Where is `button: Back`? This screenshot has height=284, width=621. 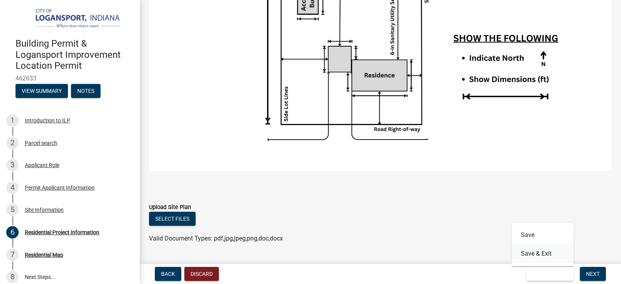
button: Back is located at coordinates (168, 274).